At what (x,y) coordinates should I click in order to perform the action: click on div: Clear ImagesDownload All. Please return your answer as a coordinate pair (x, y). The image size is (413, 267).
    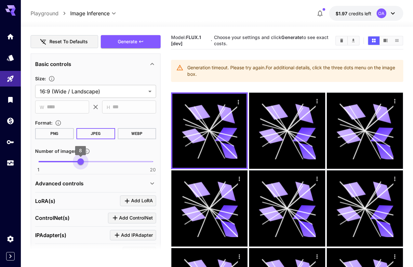
    Looking at the image, I should click on (347, 41).